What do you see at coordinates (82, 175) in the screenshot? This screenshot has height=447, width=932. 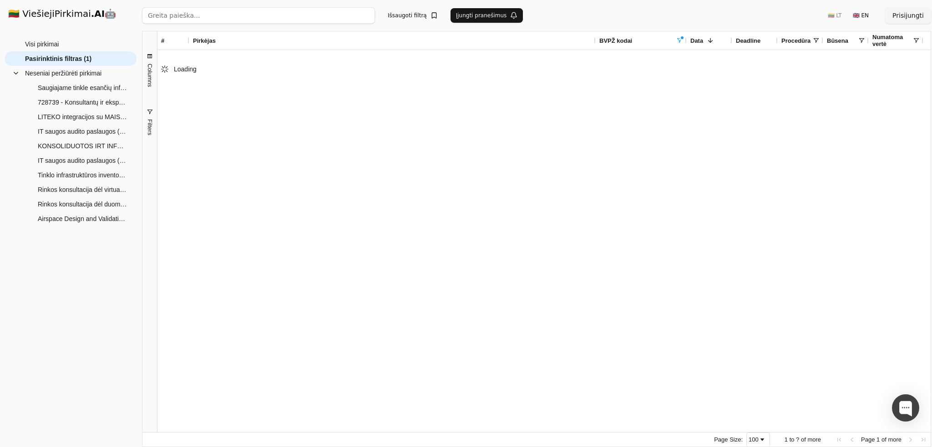 I see `span: Tinklo infrastruktūros inventorizacijos ir audito paslaugos (Skelbiama apklausa)` at bounding box center [82, 175].